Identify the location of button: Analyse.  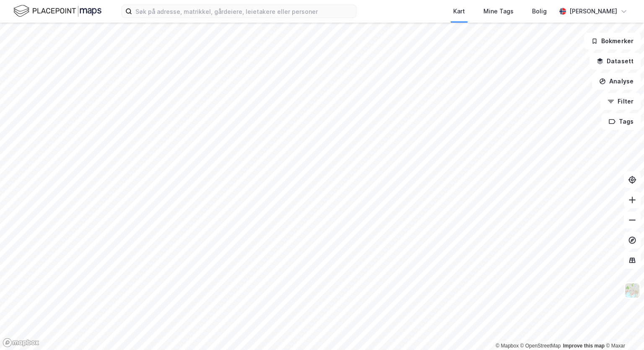
(616, 81).